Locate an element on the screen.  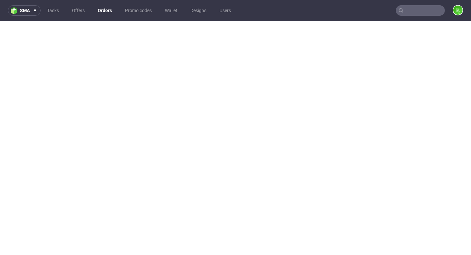
a: Wallet is located at coordinates (171, 10).